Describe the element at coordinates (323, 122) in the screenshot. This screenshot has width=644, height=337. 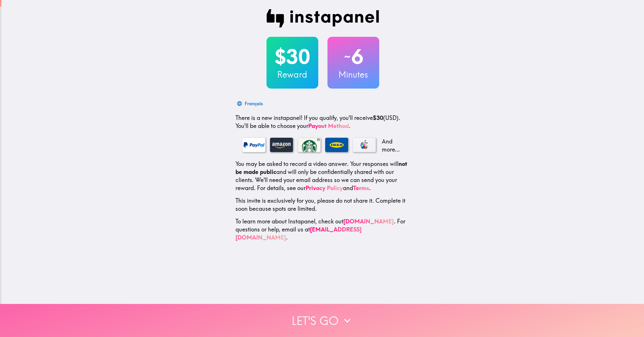
I see `p: If you qualify, you'll receive (USD) . You'll be able to choose your .` at that location.